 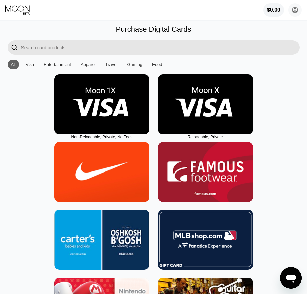 What do you see at coordinates (160, 47) in the screenshot?
I see `input: Search card products` at bounding box center [160, 47].